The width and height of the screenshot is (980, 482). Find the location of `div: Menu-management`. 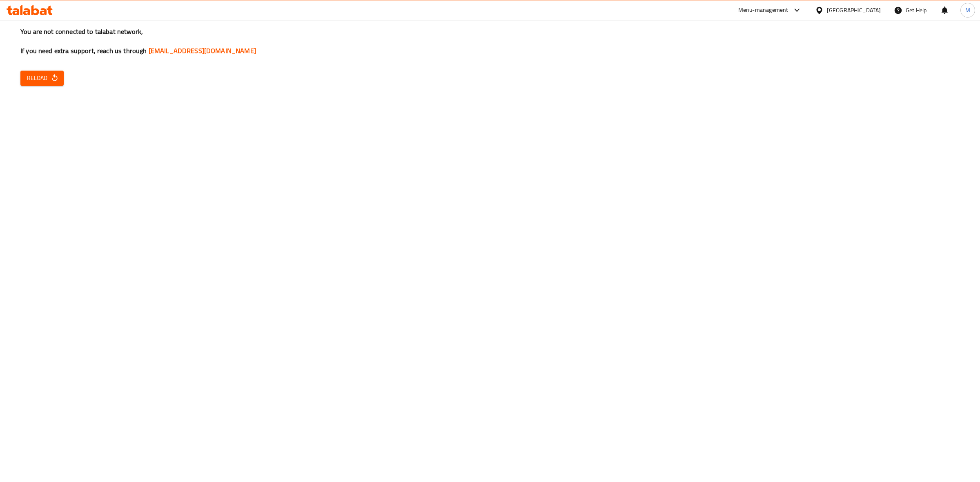

div: Menu-management is located at coordinates (764, 10).